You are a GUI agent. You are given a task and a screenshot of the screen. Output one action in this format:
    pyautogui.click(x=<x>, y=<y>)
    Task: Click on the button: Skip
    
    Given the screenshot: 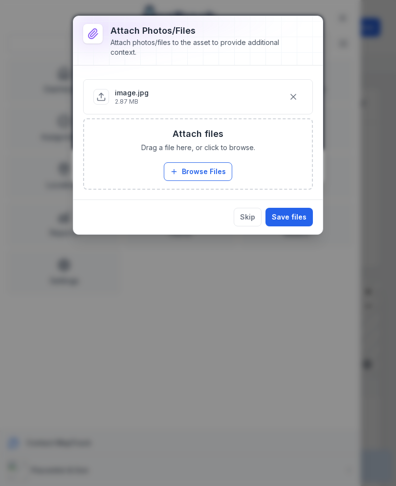 What is the action you would take?
    pyautogui.click(x=247, y=217)
    